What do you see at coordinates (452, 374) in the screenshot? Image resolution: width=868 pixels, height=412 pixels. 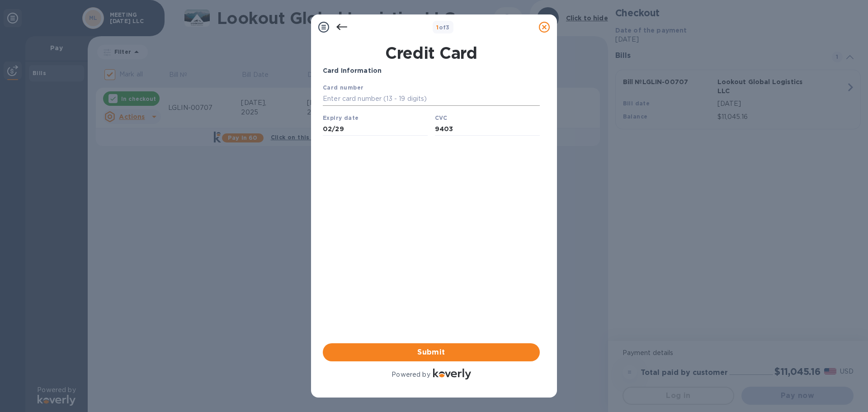 I see `img: Logo` at bounding box center [452, 374].